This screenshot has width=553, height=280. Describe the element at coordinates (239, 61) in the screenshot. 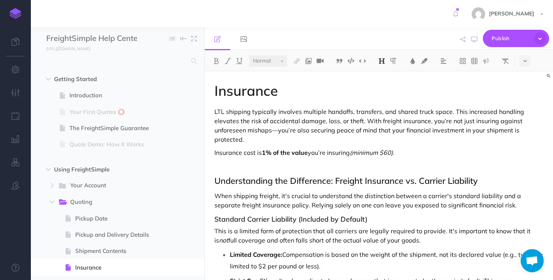

I see `img: Underline button` at that location.